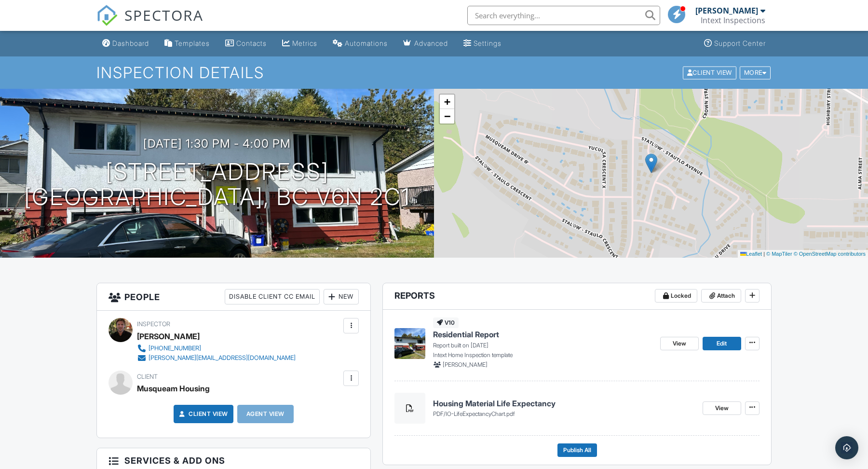 The height and width of the screenshot is (469, 868). I want to click on input: Search everything..., so click(564, 16).